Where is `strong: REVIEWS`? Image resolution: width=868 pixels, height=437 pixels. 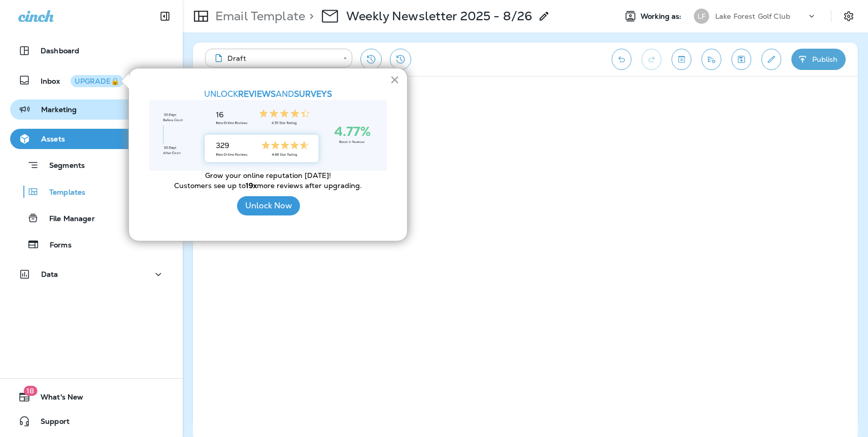 strong: REVIEWS is located at coordinates (257, 94).